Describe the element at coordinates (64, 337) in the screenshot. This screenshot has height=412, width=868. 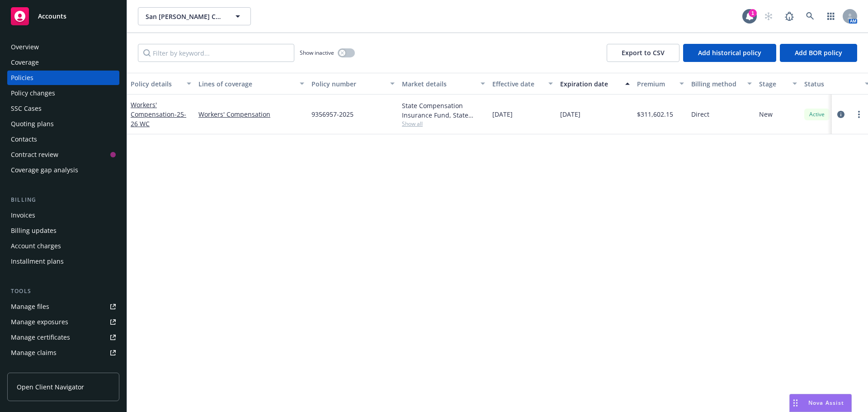
I see `a: Manage certificates` at that location.